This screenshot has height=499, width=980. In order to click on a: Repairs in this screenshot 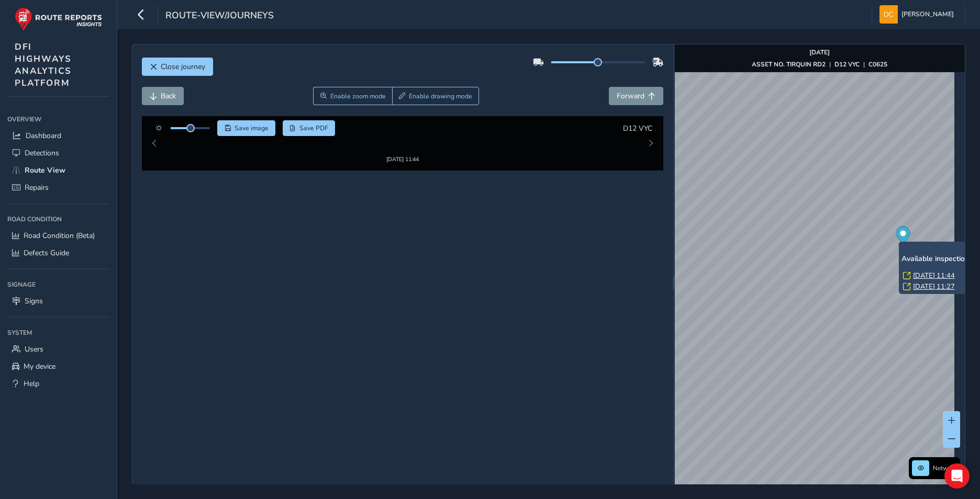, I will do `click(58, 188)`.